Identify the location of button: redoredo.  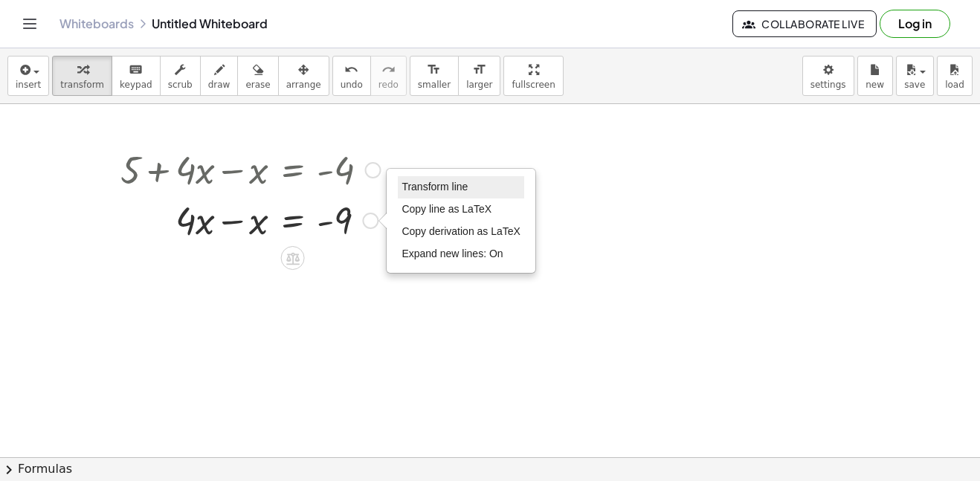
(388, 76).